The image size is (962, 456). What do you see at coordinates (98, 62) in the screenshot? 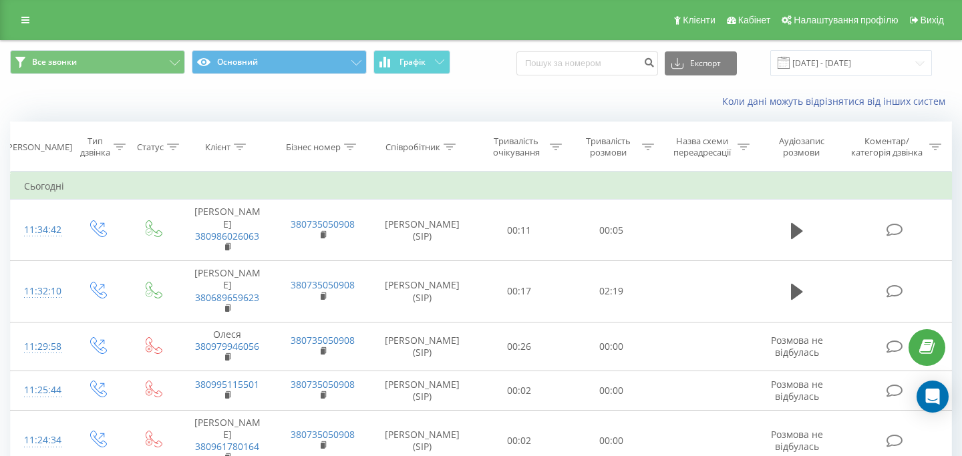
I see `button: Все звонки` at bounding box center [98, 62].